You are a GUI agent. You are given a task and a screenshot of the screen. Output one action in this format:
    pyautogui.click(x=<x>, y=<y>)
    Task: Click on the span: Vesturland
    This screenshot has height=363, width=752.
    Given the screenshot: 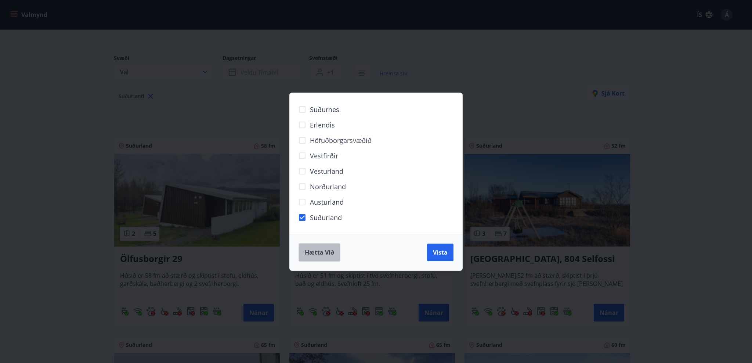 What is the action you would take?
    pyautogui.click(x=326, y=171)
    